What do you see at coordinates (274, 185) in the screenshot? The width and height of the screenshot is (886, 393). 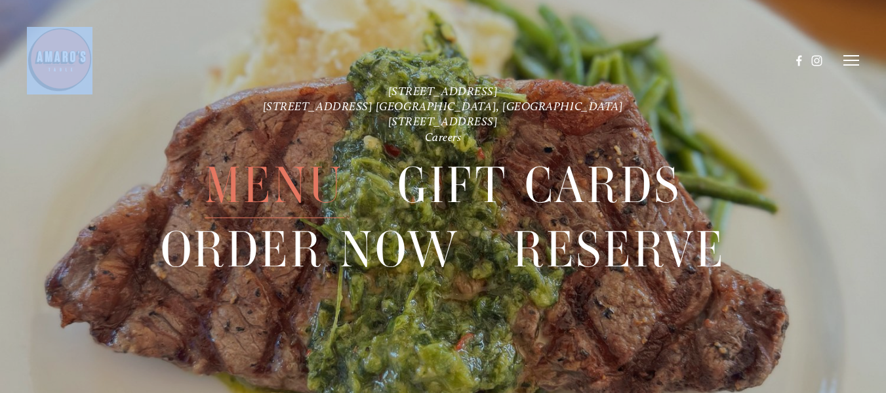 I see `span: Menu` at bounding box center [274, 185].